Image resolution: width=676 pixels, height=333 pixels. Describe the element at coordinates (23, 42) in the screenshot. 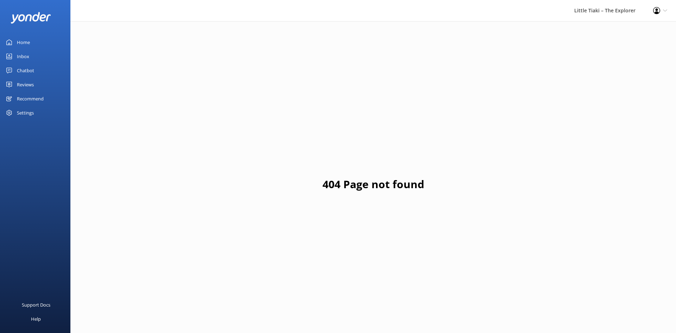

I see `div: Home` at that location.